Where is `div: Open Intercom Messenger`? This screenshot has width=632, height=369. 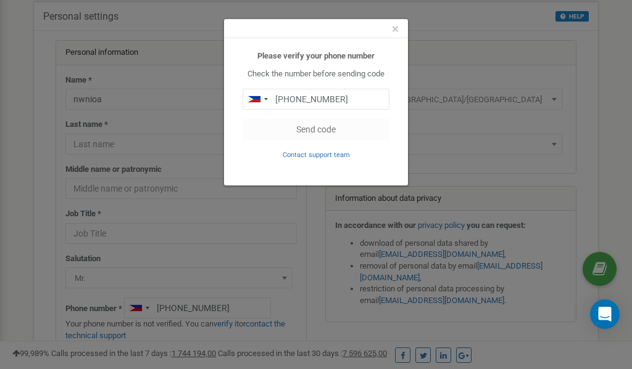
div: Open Intercom Messenger is located at coordinates (604, 315).